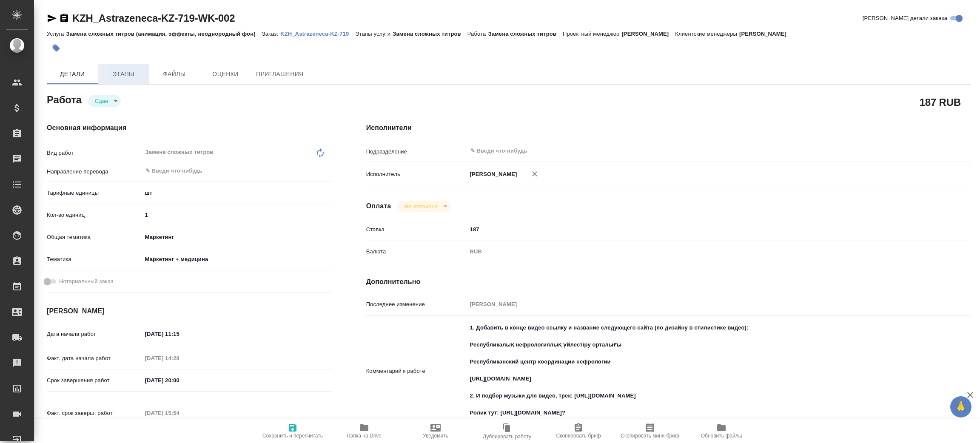  Describe the element at coordinates (707, 33) in the screenshot. I see `p: Клиентские менеджеры` at that location.